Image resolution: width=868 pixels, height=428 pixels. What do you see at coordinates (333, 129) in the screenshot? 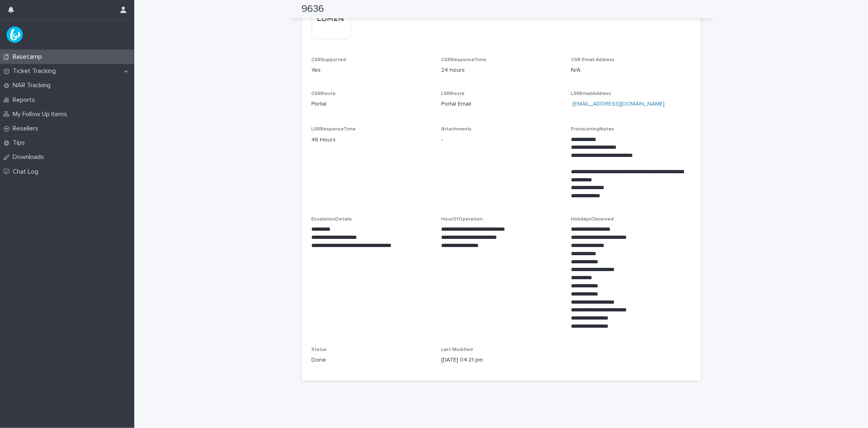
I see `span: LSRResponseTime` at bounding box center [333, 129].